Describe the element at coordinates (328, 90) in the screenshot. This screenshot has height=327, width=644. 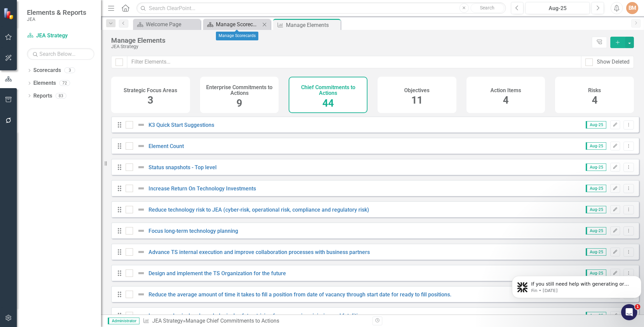
I see `h4: Chief Commitments to Actions` at that location.